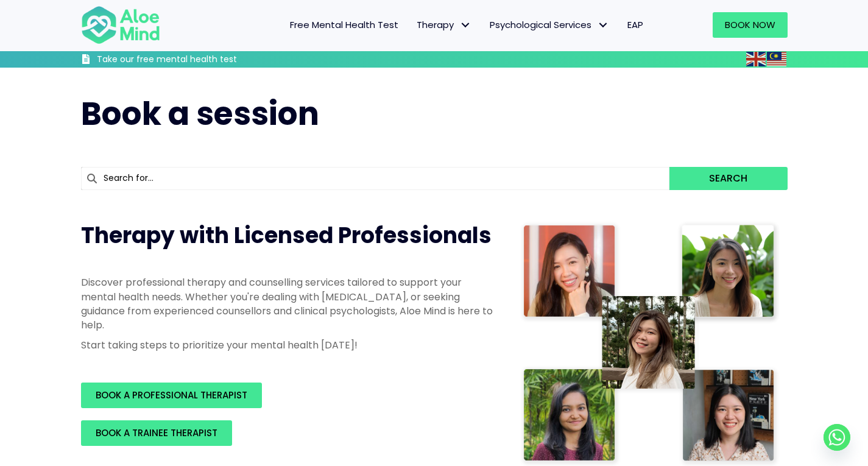 The width and height of the screenshot is (868, 466). I want to click on img: ms, so click(777, 59).